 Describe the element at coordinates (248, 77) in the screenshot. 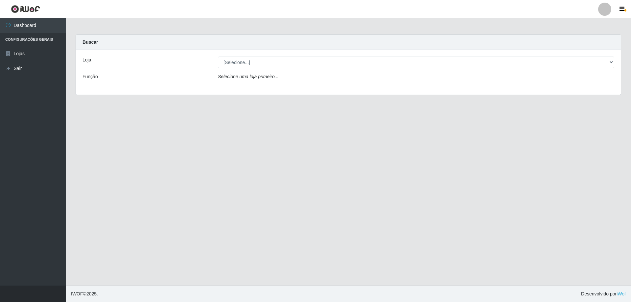

I see `i: Selecione uma loja primeiro...` at that location.